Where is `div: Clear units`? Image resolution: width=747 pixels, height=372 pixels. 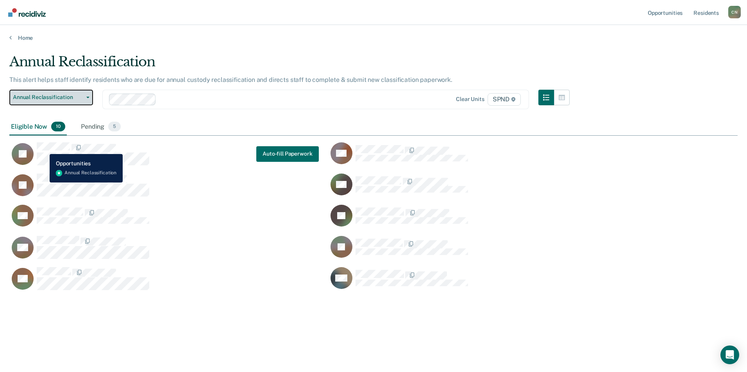 div: Clear units is located at coordinates (470, 99).